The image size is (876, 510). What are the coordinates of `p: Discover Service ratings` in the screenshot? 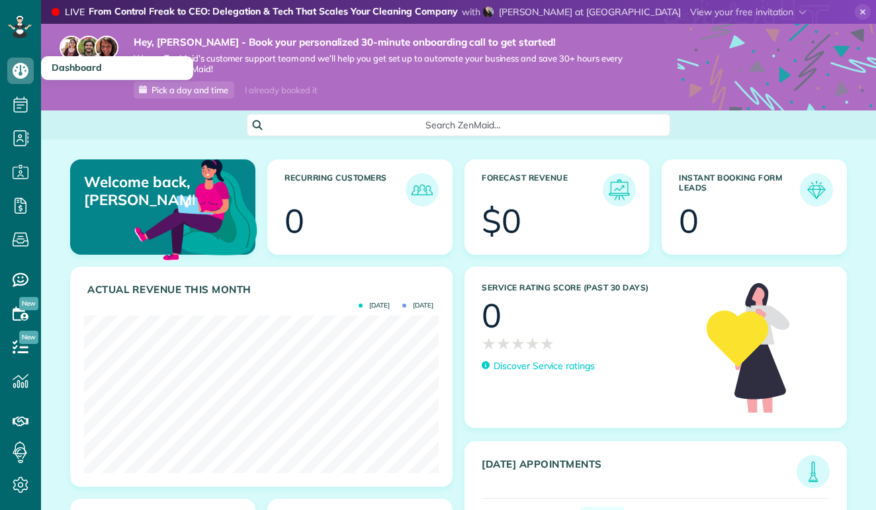 It's located at (544, 366).